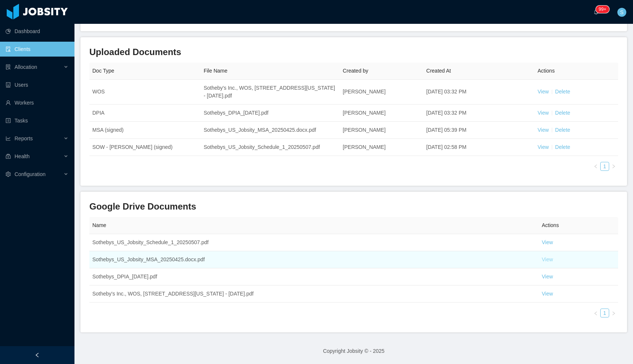  What do you see at coordinates (145, 130) in the screenshot?
I see `td: MSA (signed)` at bounding box center [145, 130].